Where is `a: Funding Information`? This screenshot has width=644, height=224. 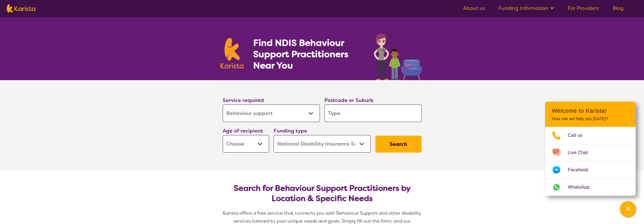 a: Funding Information is located at coordinates (526, 8).